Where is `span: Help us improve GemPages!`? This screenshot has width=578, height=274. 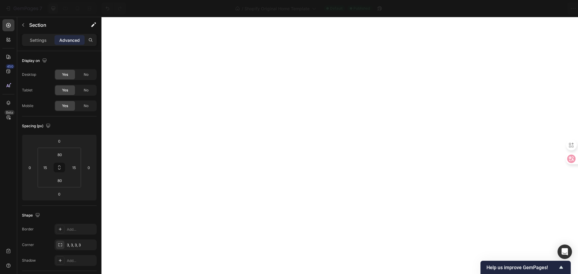 span: Help us improve GemPages! is located at coordinates (522, 268).